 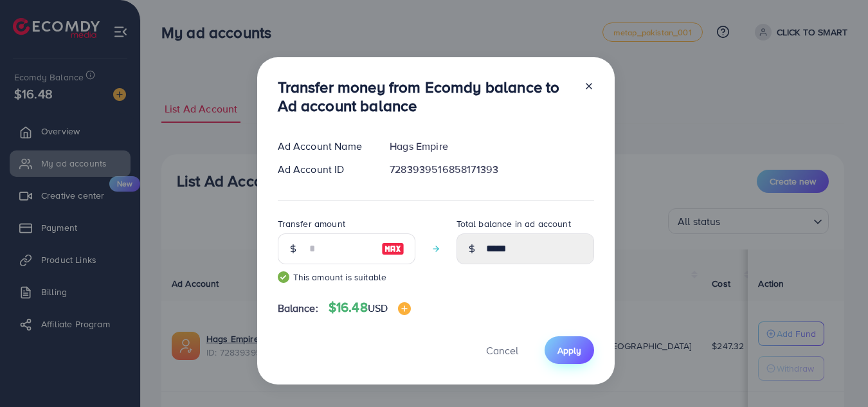 What do you see at coordinates (323, 170) in the screenshot?
I see `div: Ad Account ID` at bounding box center [323, 170].